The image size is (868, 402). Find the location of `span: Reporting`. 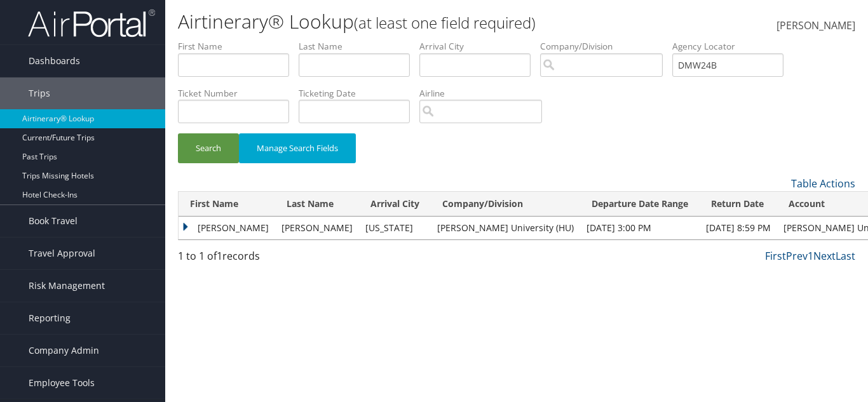

span: Reporting is located at coordinates (50, 318).